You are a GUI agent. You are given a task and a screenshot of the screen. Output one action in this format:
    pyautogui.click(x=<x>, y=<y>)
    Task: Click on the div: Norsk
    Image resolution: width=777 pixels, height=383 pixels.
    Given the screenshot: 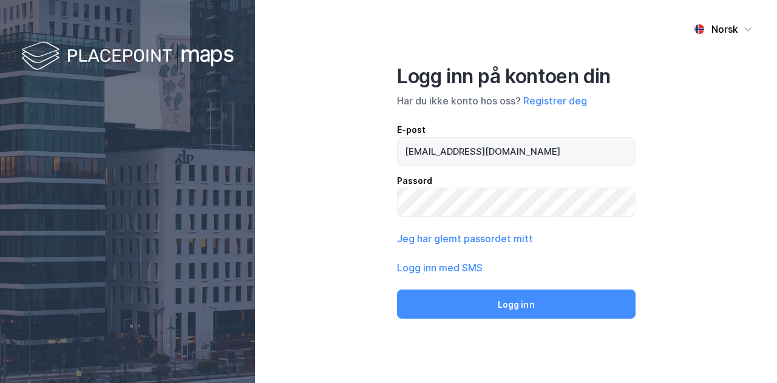 What is the action you would take?
    pyautogui.click(x=724, y=29)
    